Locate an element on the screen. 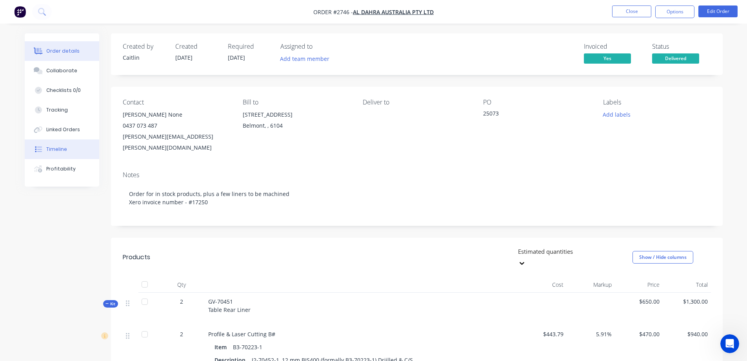  button: Upload attachment is located at coordinates (15, 260).